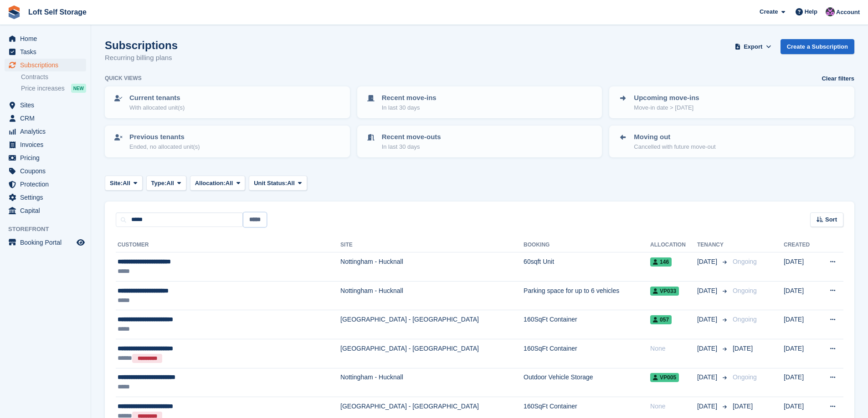  What do you see at coordinates (123, 78) in the screenshot?
I see `h6: Quick views` at bounding box center [123, 78].